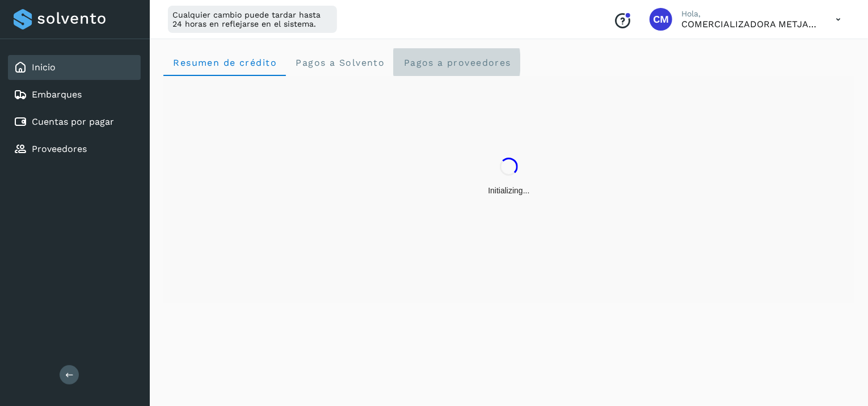 The width and height of the screenshot is (868, 406). What do you see at coordinates (74, 67) in the screenshot?
I see `div: Inicio` at bounding box center [74, 67].